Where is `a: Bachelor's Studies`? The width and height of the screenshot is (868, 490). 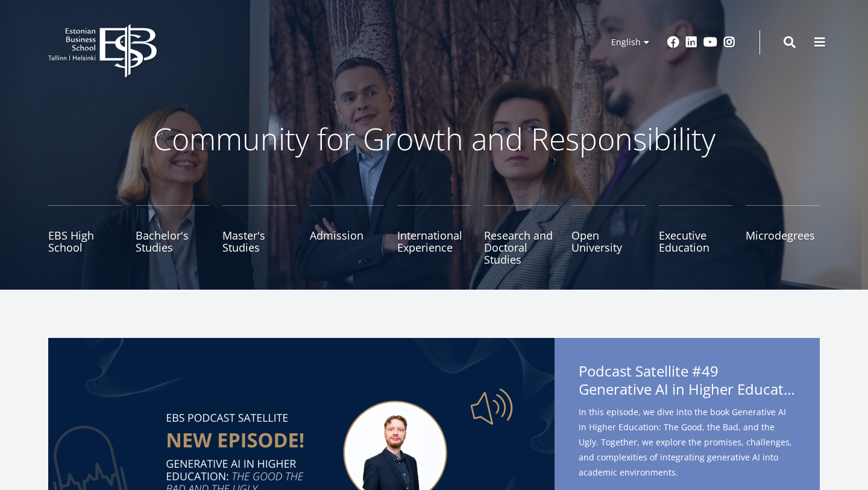 a: Bachelor's Studies is located at coordinates (173, 235).